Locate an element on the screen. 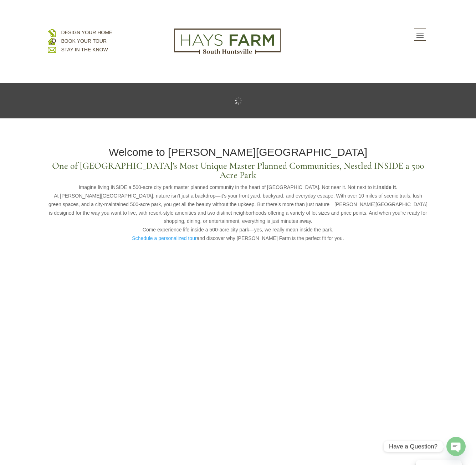 The width and height of the screenshot is (476, 465). a: hays farm homes huntsville development is located at coordinates (228, 52).